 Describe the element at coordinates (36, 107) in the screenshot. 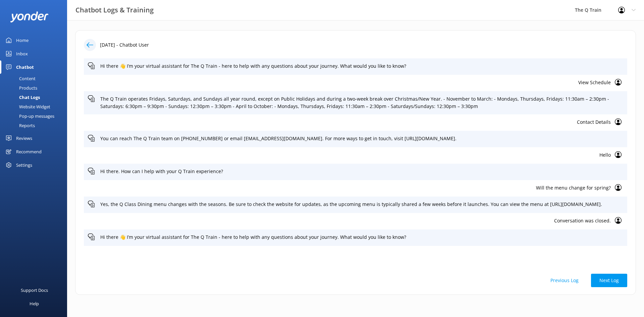

I see `a: Website Widget` at that location.